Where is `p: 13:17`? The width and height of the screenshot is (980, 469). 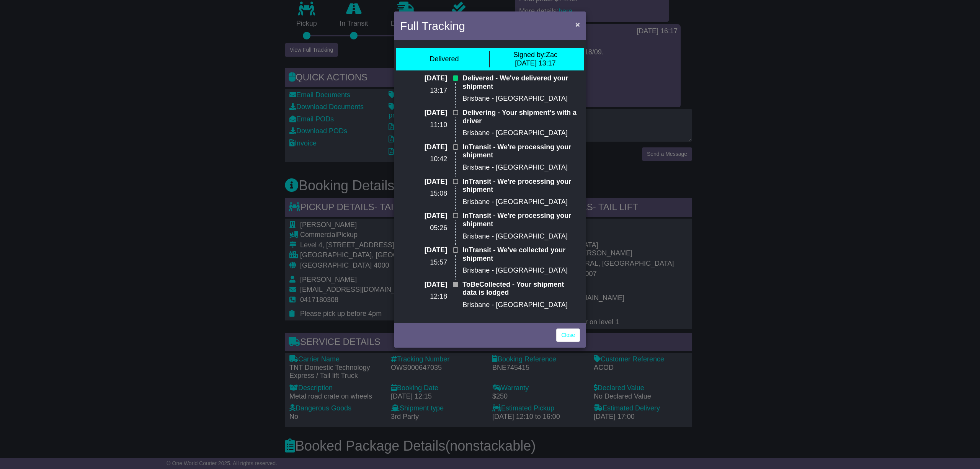 p: 13:17 is located at coordinates (423, 90).